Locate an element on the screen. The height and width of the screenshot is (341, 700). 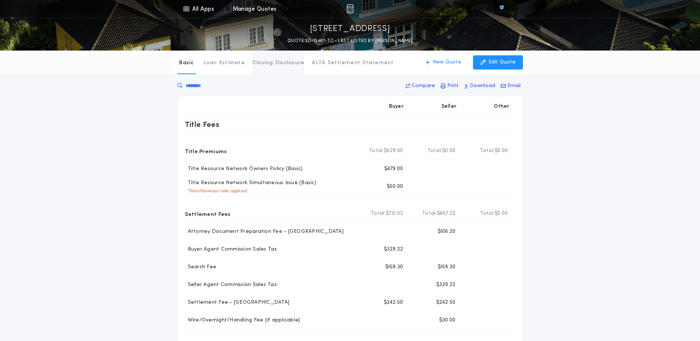
p: Wire/Overnight/Handling Fee (if applicable) is located at coordinates (243, 320).